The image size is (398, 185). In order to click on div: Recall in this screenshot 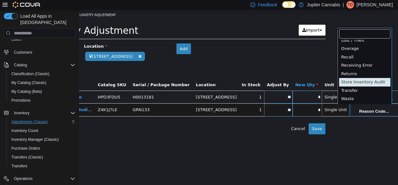, I will do `click(285, 48)`.